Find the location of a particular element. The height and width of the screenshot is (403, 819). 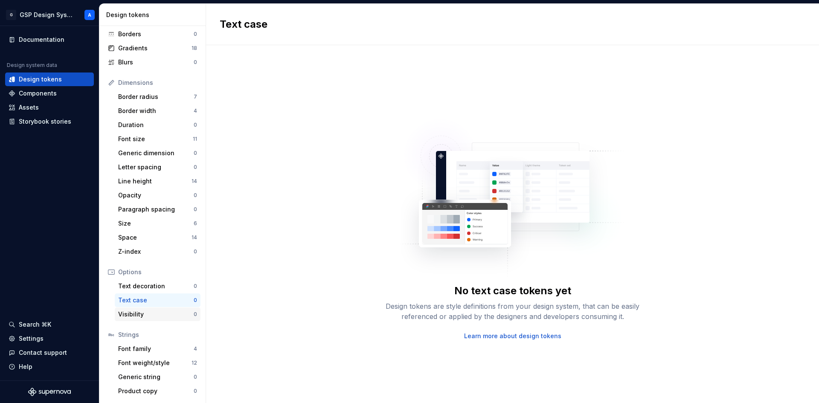

div: Search ⌘K is located at coordinates (35, 324).